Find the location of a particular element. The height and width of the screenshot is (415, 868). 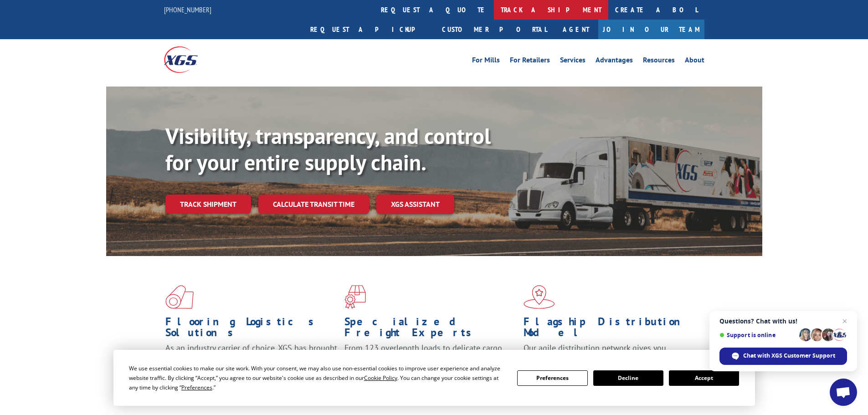

h1: Flagship Distribution Model is located at coordinates (609, 329).